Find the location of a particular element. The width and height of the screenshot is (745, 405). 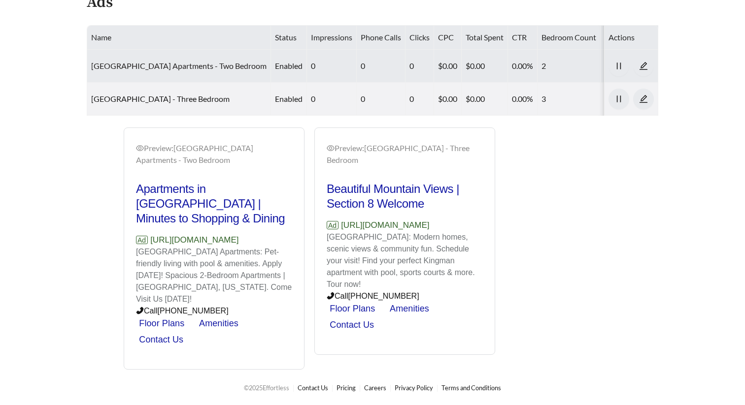

span: © 2025 Effortless is located at coordinates (267, 388).